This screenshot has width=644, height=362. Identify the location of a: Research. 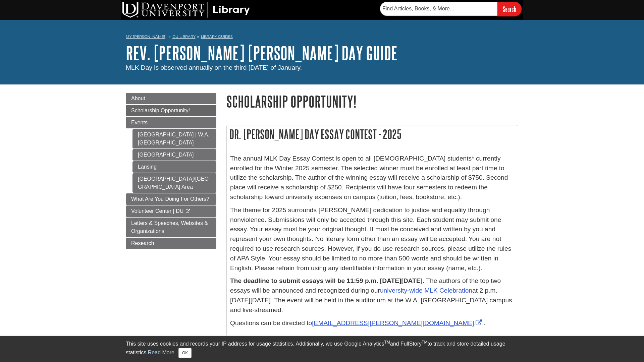
(171, 244).